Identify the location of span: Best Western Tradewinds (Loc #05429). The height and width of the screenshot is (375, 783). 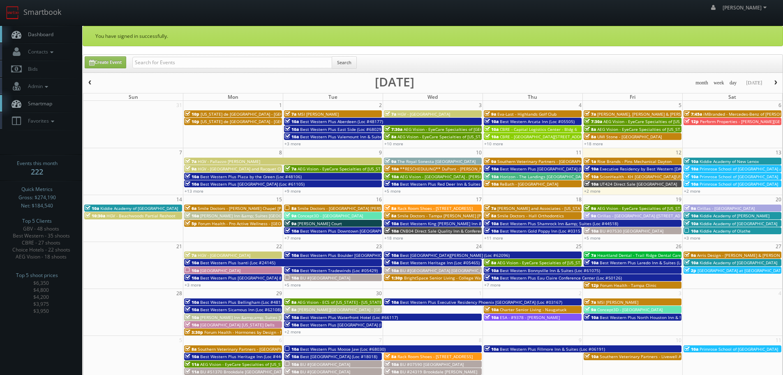
(339, 270).